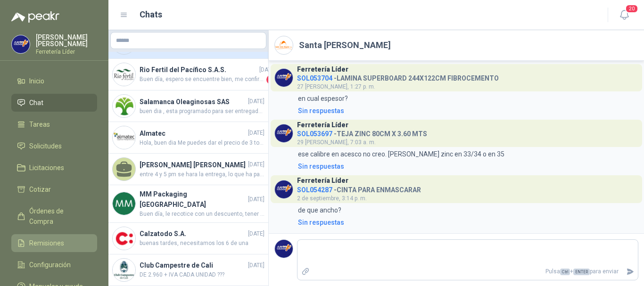  I want to click on h4: Salamanca Oleaginosas SAS, so click(193, 102).